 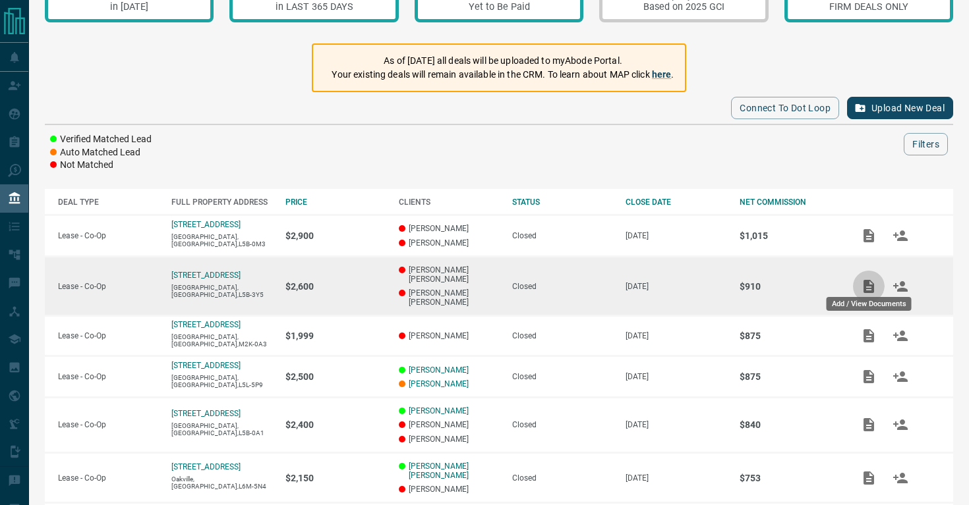 I want to click on div: Based on 2025 GCI, so click(x=683, y=7).